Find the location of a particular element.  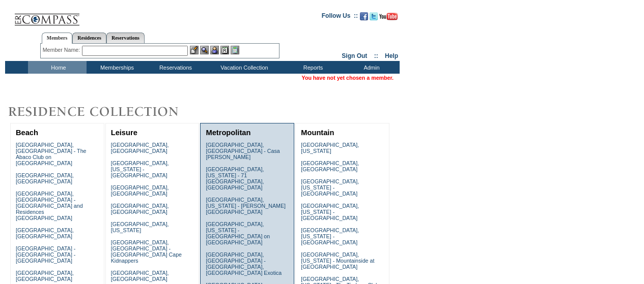

td: Vacation Collection is located at coordinates (243, 67).